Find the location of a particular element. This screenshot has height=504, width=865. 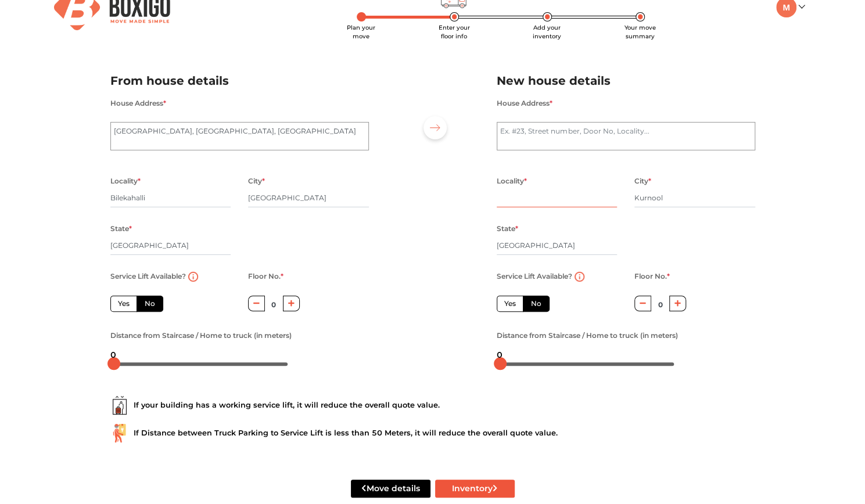

h2: New house details is located at coordinates (625, 81).